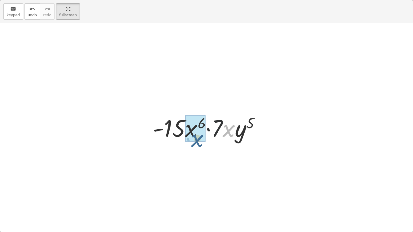  What do you see at coordinates (47, 15) in the screenshot?
I see `span: redo` at bounding box center [47, 15].